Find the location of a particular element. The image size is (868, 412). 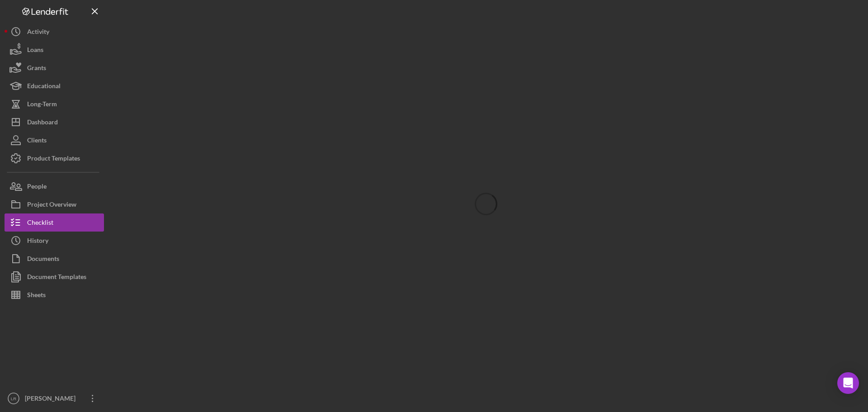

div: Educational is located at coordinates (44, 87).